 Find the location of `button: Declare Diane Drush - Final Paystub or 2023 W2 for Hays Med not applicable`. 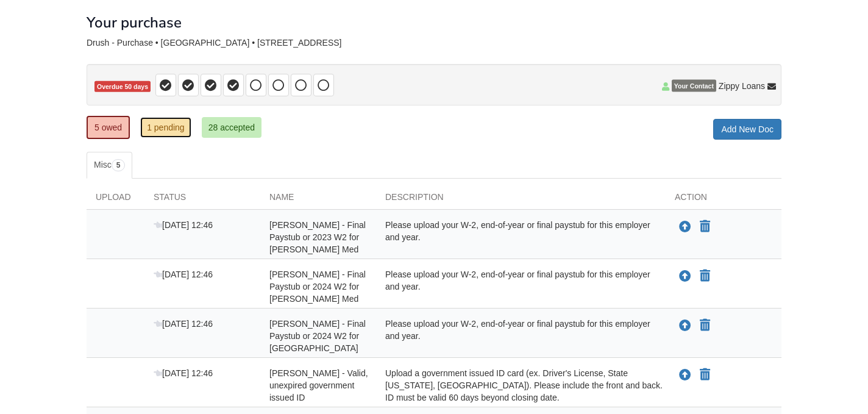

button: Declare Diane Drush - Final Paystub or 2023 W2 for Hays Med not applicable is located at coordinates (705, 227).